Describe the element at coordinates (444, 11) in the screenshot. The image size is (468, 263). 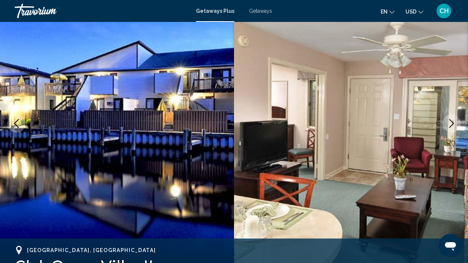
I see `span: CH` at that location.